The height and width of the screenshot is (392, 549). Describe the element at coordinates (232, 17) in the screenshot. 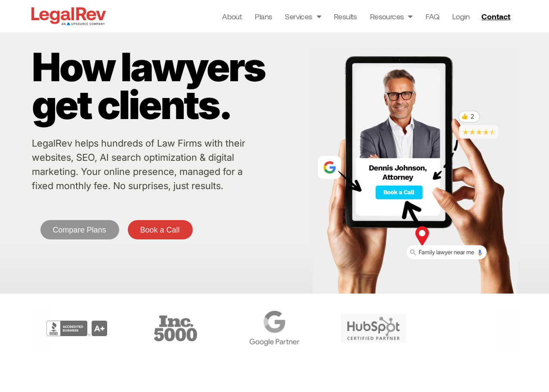

I see `a: About` at that location.